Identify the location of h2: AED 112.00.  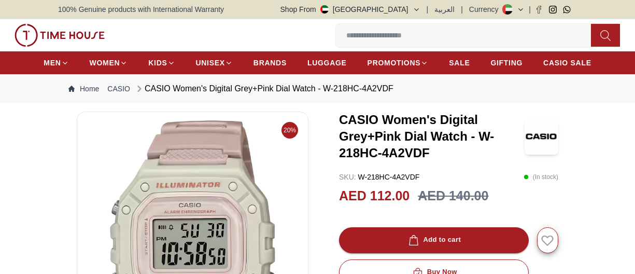
(374, 196).